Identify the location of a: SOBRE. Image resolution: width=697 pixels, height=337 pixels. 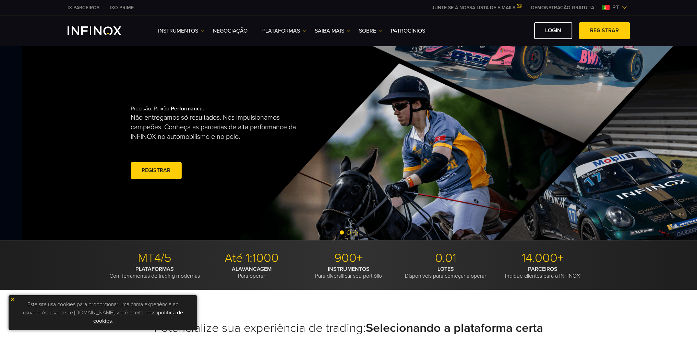
(371, 31).